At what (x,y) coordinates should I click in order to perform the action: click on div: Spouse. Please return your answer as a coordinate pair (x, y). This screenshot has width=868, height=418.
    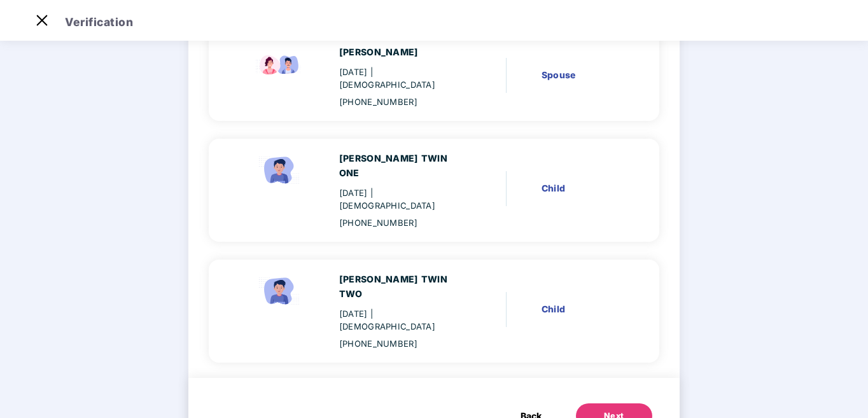
    Looking at the image, I should click on (581, 75).